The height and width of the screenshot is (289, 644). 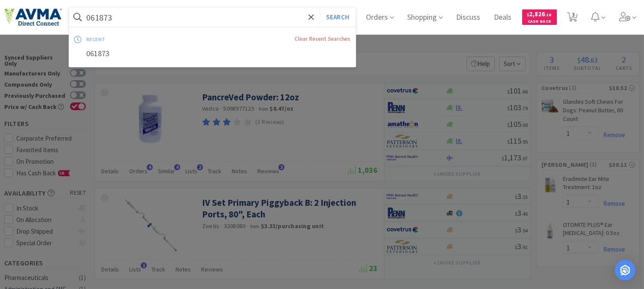 What do you see at coordinates (539, 22) in the screenshot?
I see `span: Cash Back` at bounding box center [539, 22].